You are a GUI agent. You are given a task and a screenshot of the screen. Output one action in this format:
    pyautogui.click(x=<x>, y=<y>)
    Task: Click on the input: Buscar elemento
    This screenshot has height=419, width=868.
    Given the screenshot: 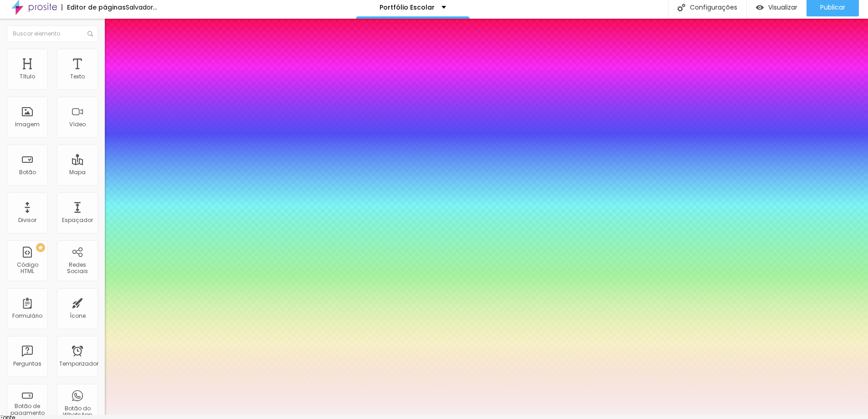 What is the action you would take?
    pyautogui.click(x=52, y=34)
    